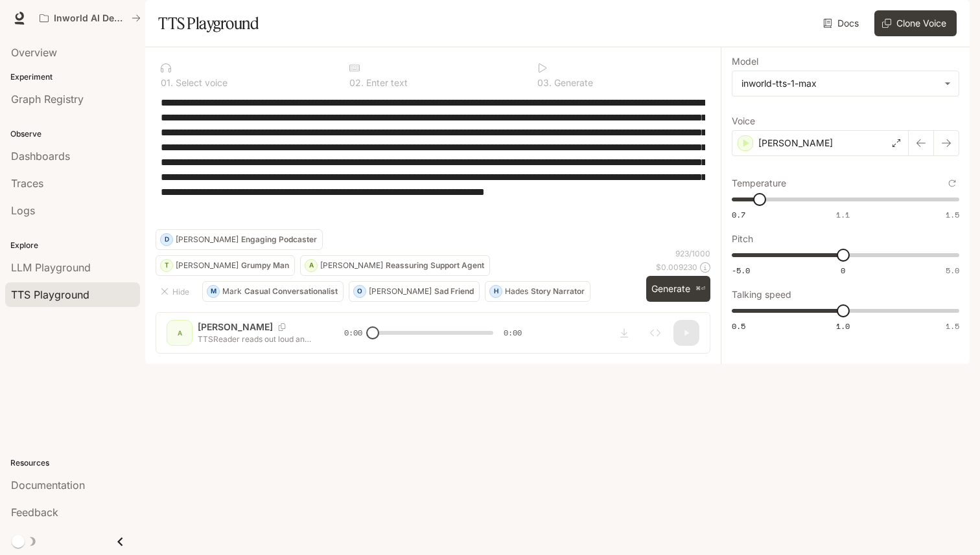 This screenshot has height=555, width=980. I want to click on span: 1.1, so click(843, 214).